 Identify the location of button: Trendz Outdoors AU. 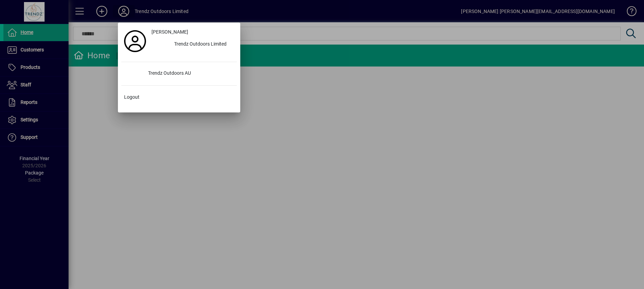
(179, 74).